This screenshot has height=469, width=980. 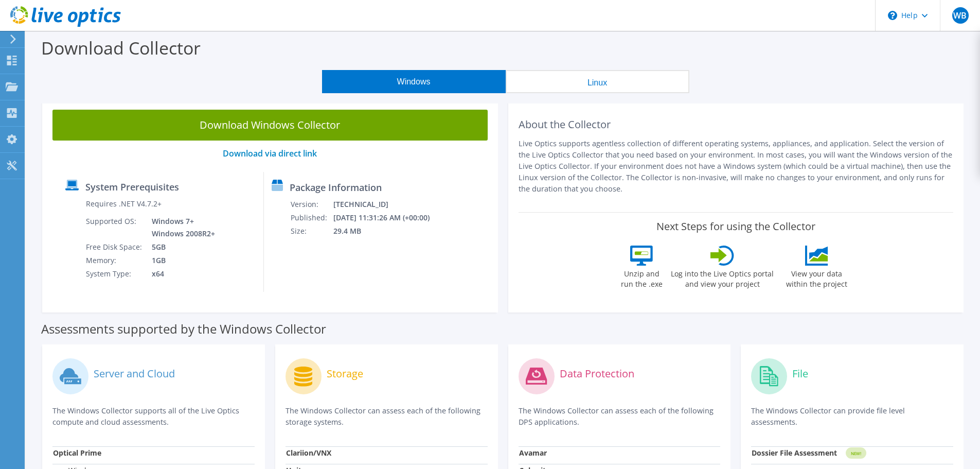 I want to click on td: Version:, so click(x=311, y=204).